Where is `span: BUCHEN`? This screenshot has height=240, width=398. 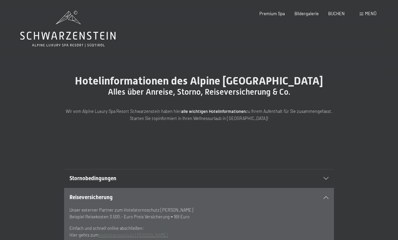
span: BUCHEN is located at coordinates (336, 13).